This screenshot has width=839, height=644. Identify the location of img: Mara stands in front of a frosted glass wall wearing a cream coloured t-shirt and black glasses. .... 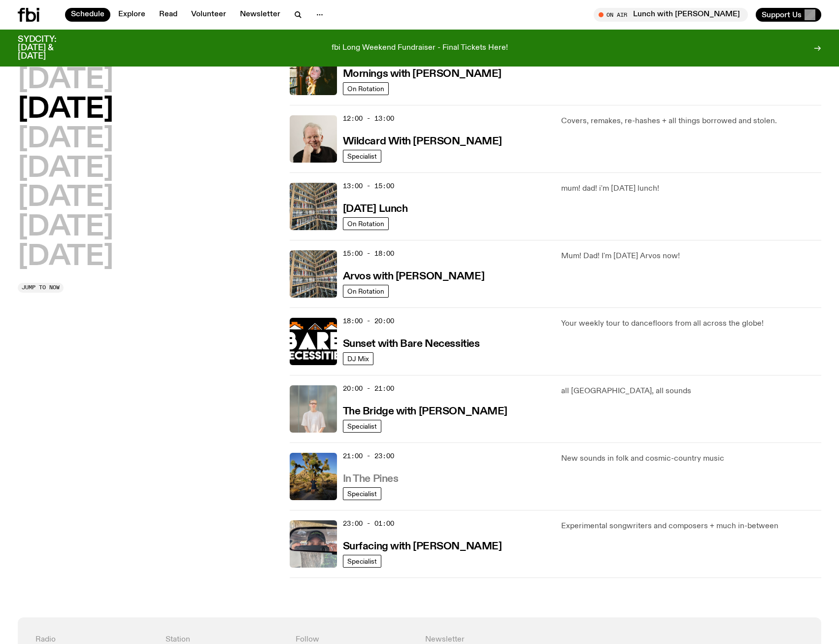
(314, 409).